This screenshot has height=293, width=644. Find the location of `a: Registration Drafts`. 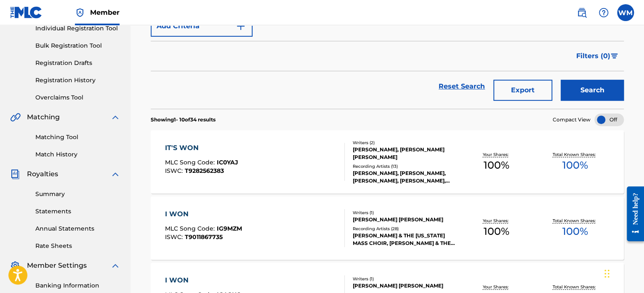

a: Registration Drafts is located at coordinates (78, 63).